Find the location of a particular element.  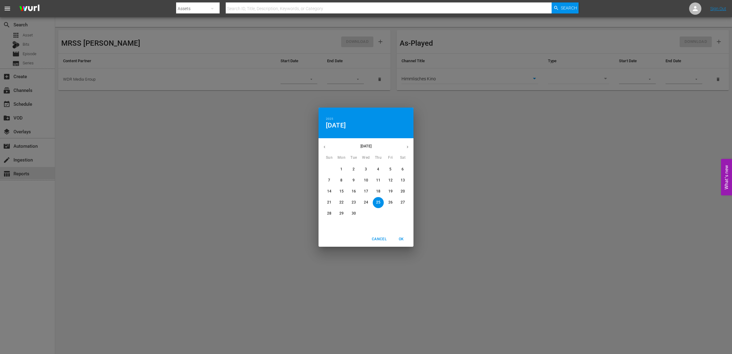

button: 17 is located at coordinates (366, 191).